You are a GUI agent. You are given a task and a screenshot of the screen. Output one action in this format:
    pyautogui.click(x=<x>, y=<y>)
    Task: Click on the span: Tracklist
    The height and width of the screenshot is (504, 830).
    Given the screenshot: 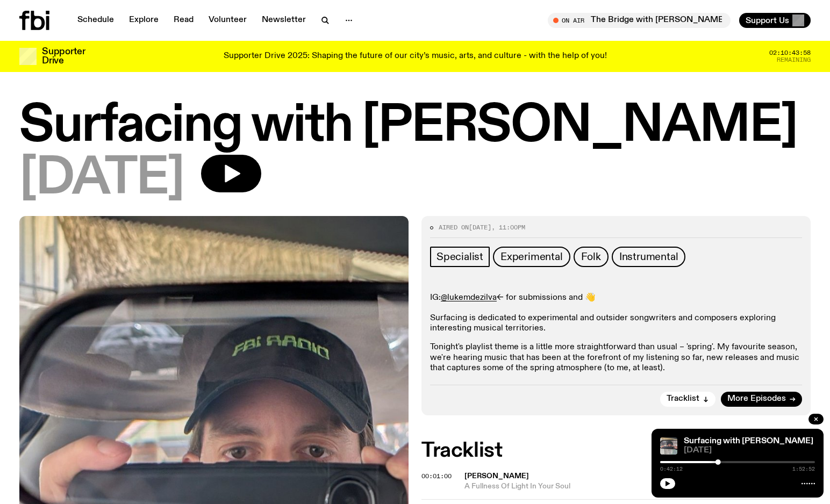 What is the action you would take?
    pyautogui.click(x=683, y=399)
    